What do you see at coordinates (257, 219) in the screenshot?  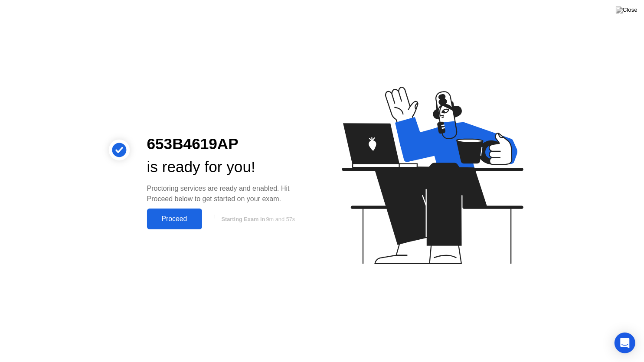 I see `button: Starting Exam in9m and 57s` at bounding box center [257, 219].